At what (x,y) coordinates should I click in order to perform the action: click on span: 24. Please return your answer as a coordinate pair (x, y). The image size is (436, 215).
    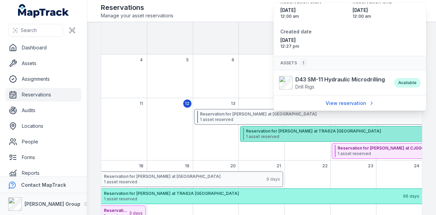
    Looking at the image, I should click on (416, 166).